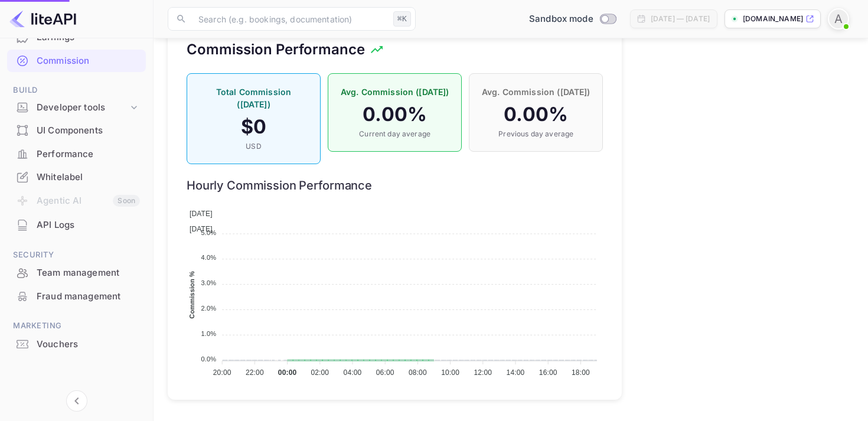 The image size is (868, 421). What do you see at coordinates (290, 19) in the screenshot?
I see `input: Search (e.g. bookings, documentation)` at bounding box center [290, 19].